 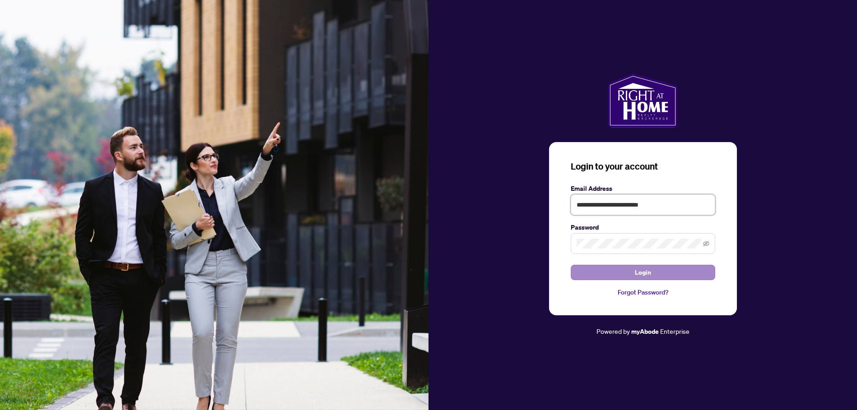 What do you see at coordinates (643, 293) in the screenshot?
I see `a: Forgot Password?` at bounding box center [643, 293].